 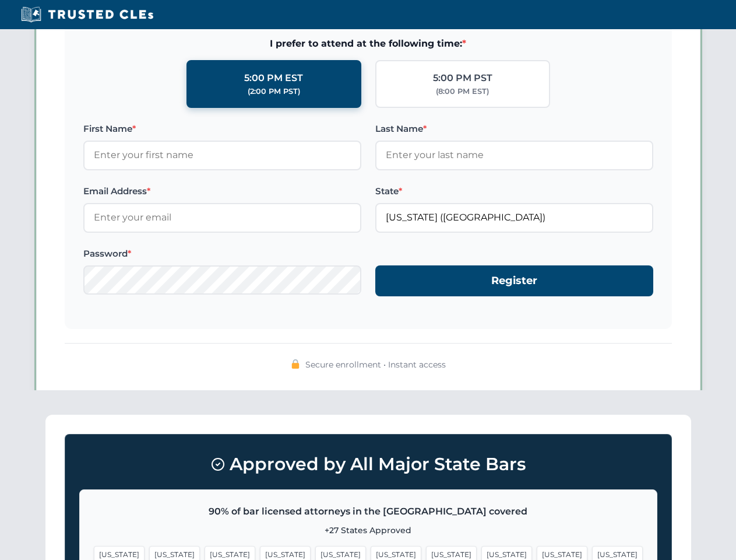 I want to click on input: Enter your first name, so click(x=222, y=155).